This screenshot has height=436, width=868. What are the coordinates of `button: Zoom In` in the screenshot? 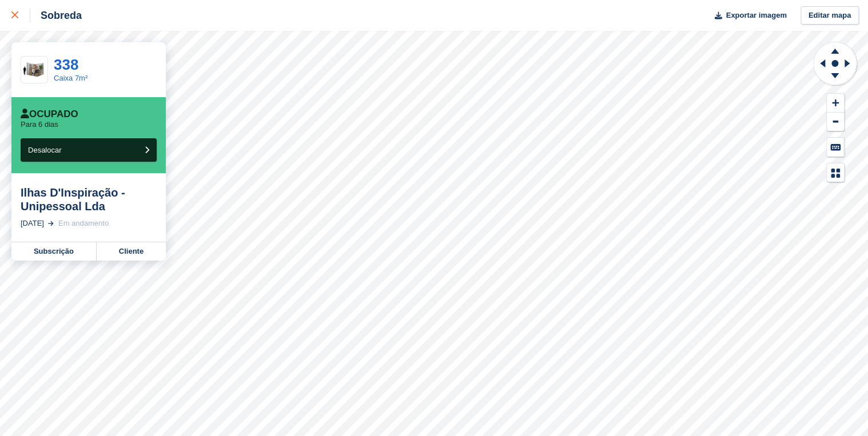 It's located at (836, 103).